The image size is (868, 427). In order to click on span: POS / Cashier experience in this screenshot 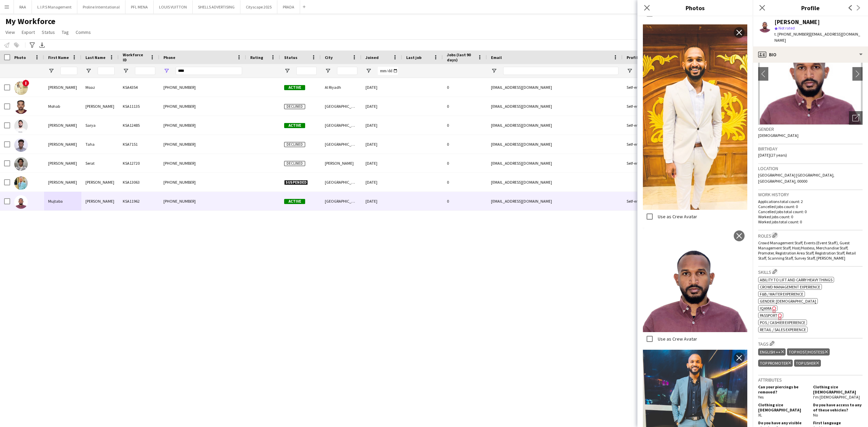, I will do `click(782, 322)`.